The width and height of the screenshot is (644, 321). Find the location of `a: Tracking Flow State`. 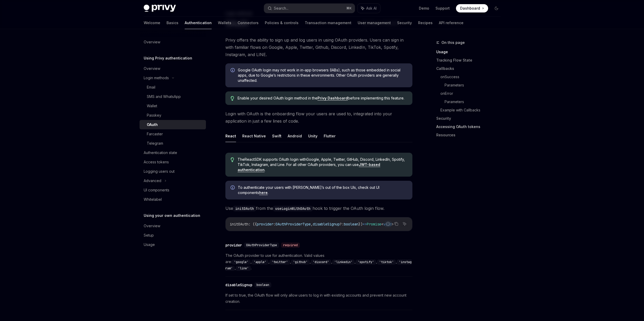

a: Tracking Flow State is located at coordinates (470, 60).